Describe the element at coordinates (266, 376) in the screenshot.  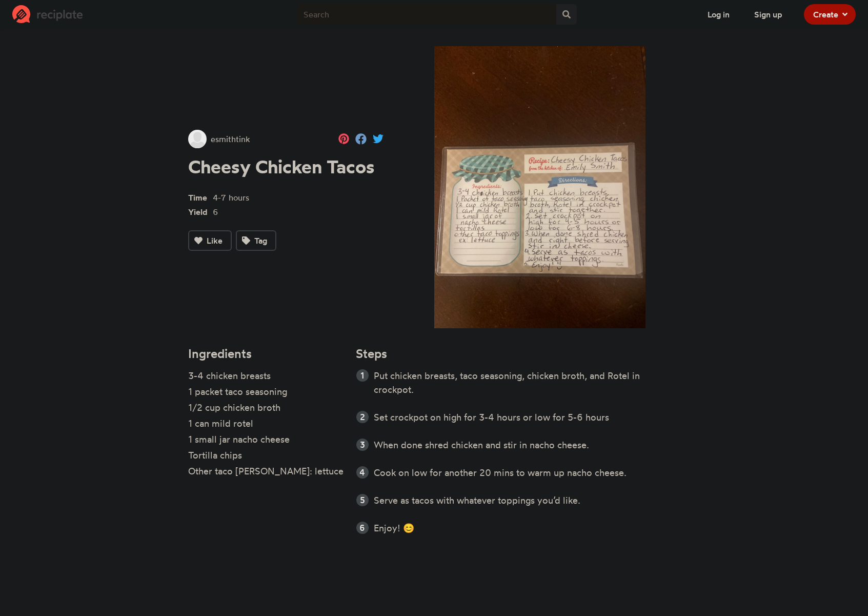
I see `li: 3-4 chicken breasts` at that location.